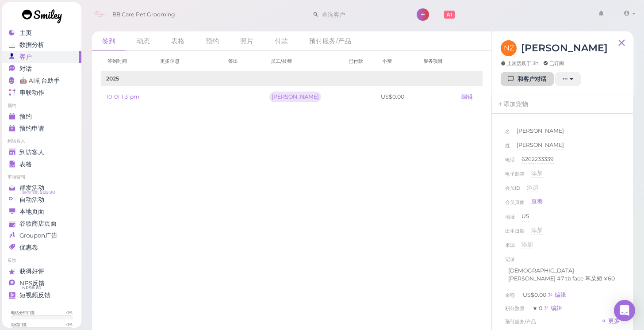 This screenshot has height=330, width=644. Describe the element at coordinates (537, 159) in the screenshot. I see `div: 6262233339` at that location.